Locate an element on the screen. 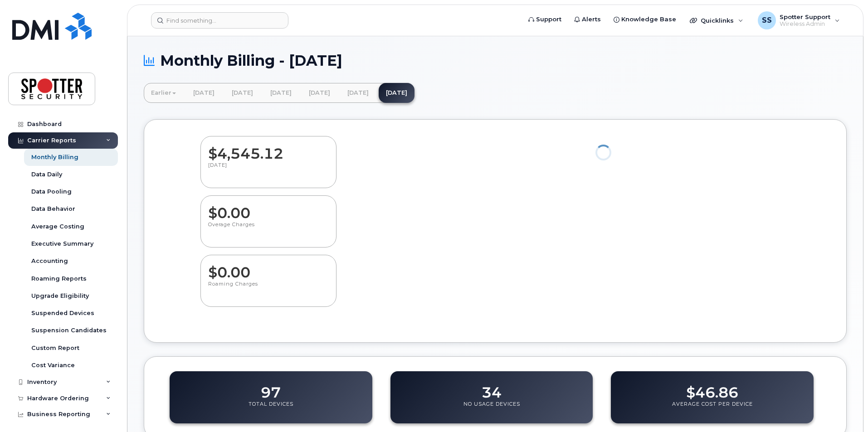  dd: $4,545.12 is located at coordinates (268, 149).